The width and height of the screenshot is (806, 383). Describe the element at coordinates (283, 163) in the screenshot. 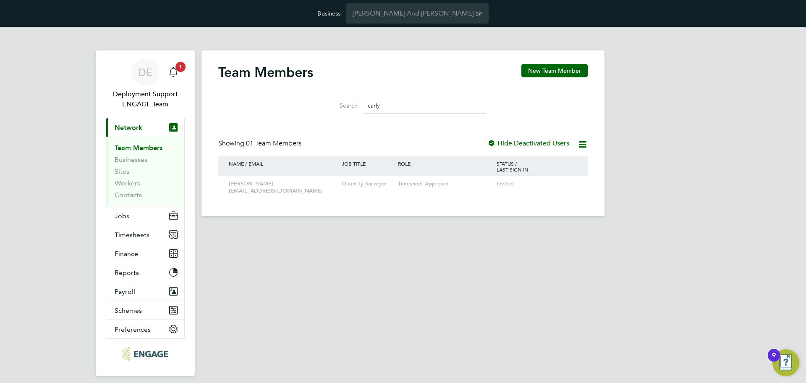

I see `div: NAME / EMAIL` at that location.